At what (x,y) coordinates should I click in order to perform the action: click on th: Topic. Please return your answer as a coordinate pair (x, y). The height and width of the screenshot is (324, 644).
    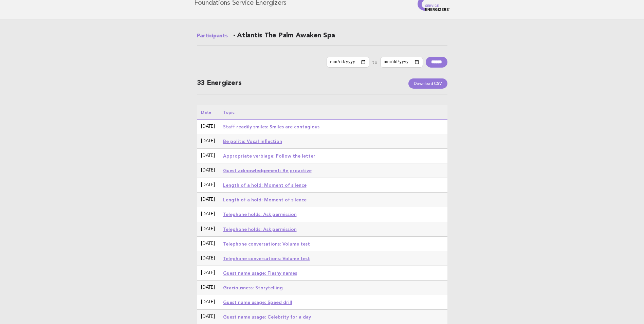
    Looking at the image, I should click on (333, 113).